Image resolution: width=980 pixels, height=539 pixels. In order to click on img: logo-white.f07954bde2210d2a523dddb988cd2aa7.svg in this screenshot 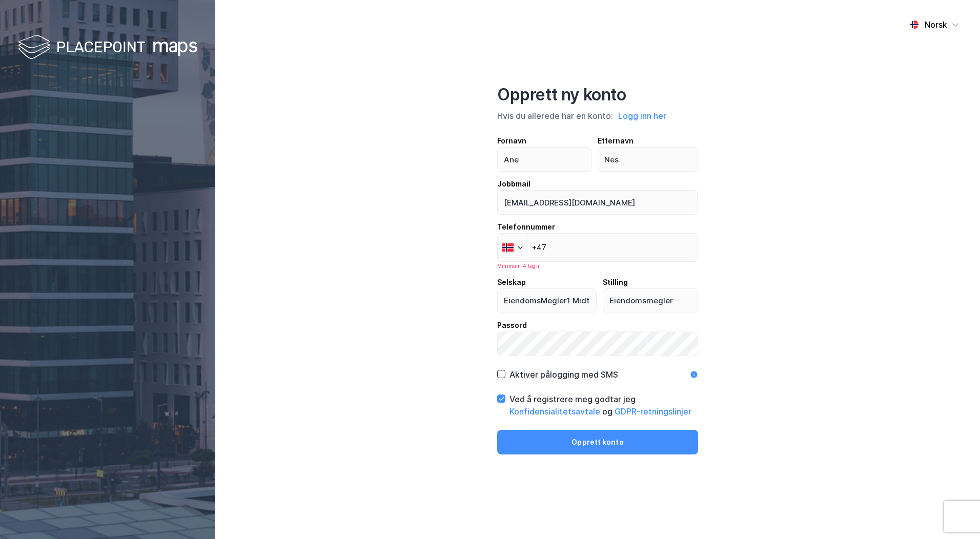, I will do `click(107, 48)`.